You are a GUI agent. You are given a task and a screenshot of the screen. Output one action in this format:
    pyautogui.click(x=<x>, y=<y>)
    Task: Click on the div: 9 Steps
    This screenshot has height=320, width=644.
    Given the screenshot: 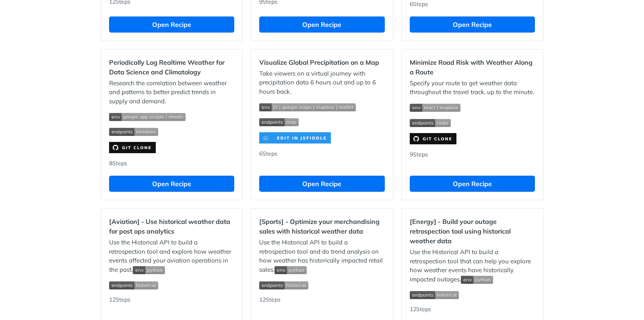 What is the action you would take?
    pyautogui.click(x=472, y=159)
    